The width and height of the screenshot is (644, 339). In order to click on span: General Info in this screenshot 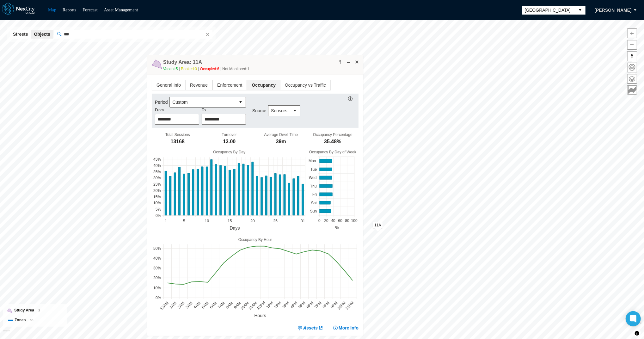, I will do `click(168, 85)`.